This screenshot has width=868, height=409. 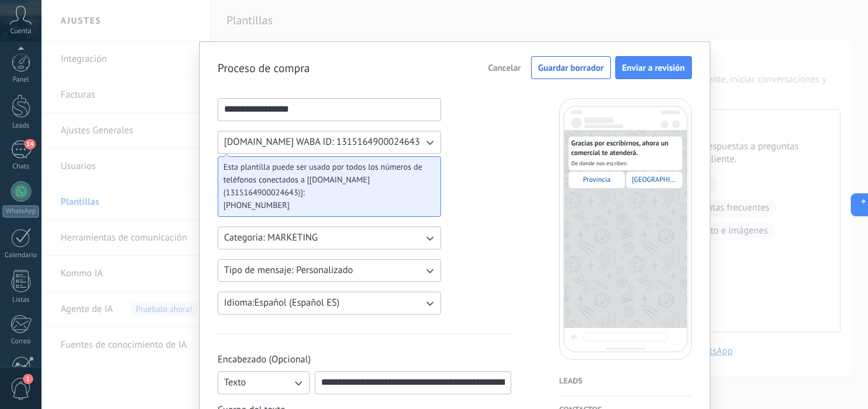 I want to click on button: Guardar borrador, so click(x=570, y=67).